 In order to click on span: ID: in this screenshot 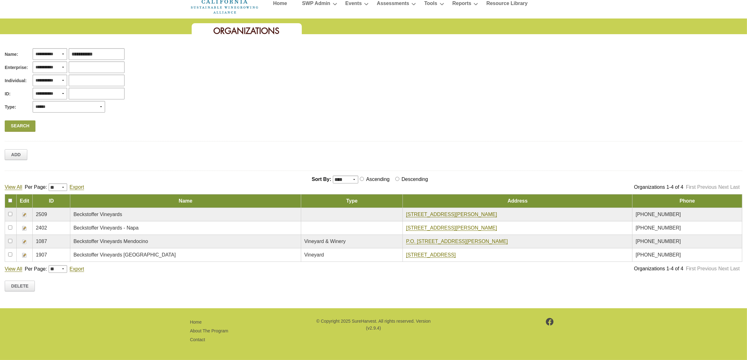, I will do `click(8, 94)`.